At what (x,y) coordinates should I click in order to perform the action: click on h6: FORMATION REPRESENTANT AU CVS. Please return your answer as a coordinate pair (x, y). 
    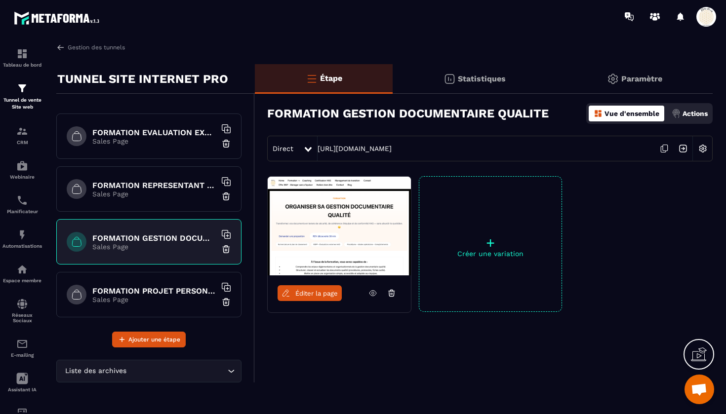
    Looking at the image, I should click on (154, 185).